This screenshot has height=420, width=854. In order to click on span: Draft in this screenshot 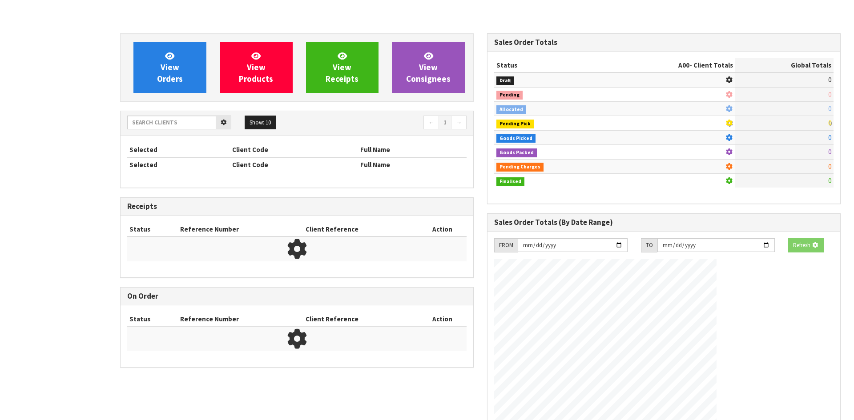, I will do `click(505, 81)`.